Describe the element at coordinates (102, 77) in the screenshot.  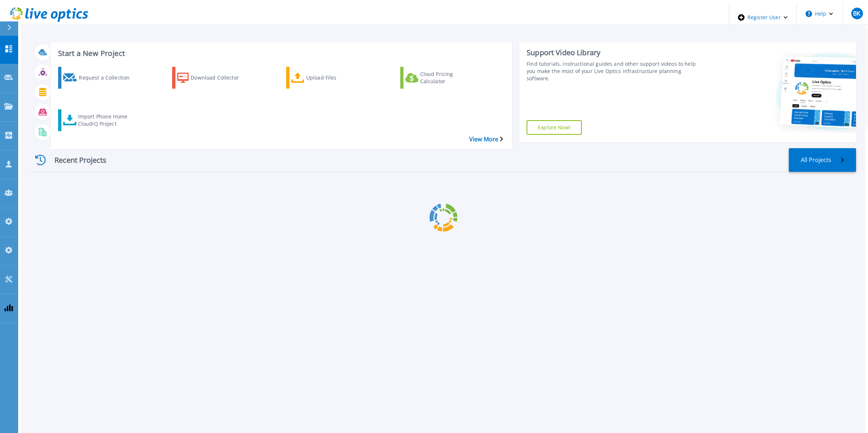
I see `a: Request a Collection` at that location.